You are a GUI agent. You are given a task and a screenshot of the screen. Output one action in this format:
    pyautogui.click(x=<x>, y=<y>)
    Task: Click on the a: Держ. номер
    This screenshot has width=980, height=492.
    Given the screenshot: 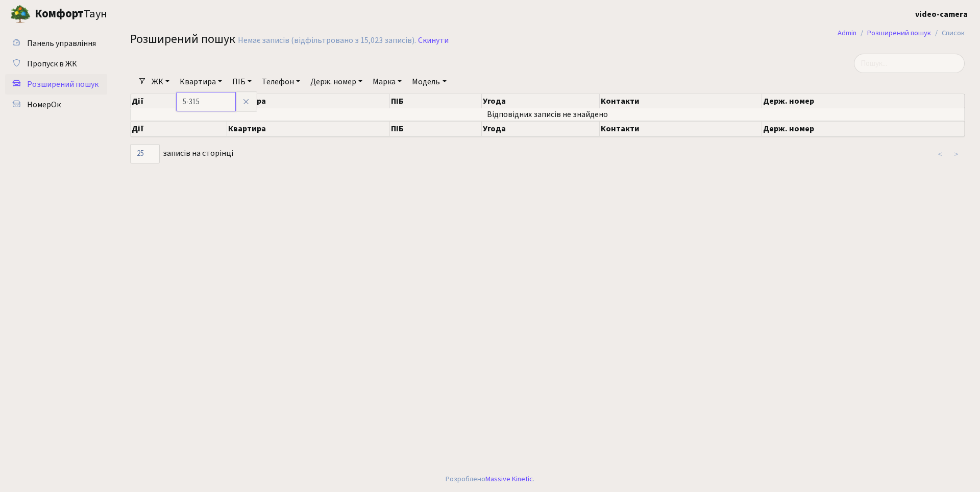 What is the action you would take?
    pyautogui.click(x=337, y=82)
    